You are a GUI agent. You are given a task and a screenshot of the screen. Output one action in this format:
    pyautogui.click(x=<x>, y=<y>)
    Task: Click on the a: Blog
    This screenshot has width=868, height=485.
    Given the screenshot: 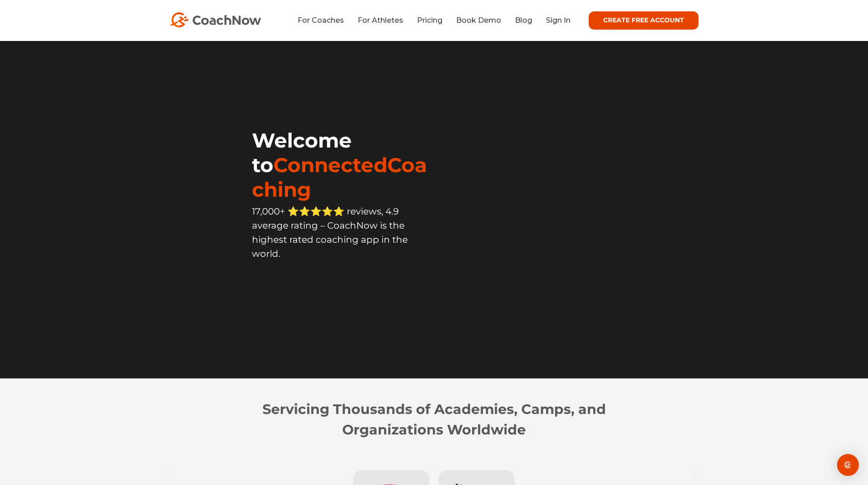 What is the action you would take?
    pyautogui.click(x=523, y=20)
    